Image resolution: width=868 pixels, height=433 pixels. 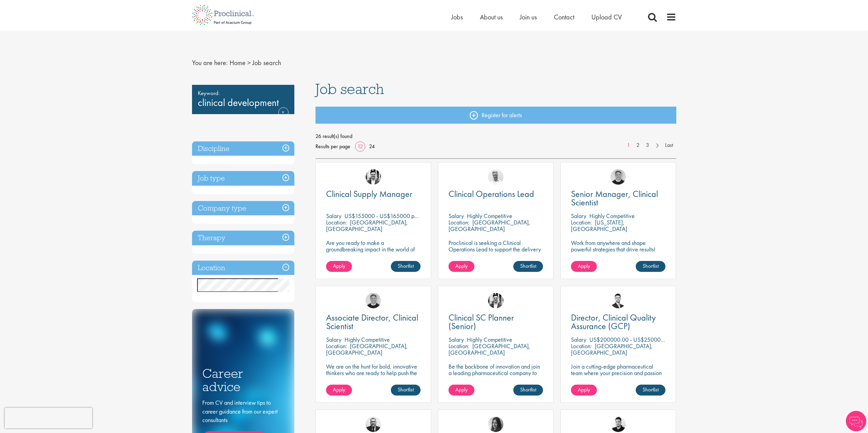 What do you see at coordinates (373, 424) in the screenshot?
I see `a: Jakub Hanas` at bounding box center [373, 424].